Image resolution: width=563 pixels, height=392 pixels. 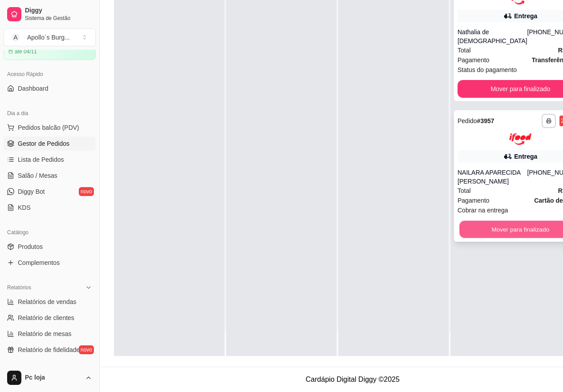 I want to click on a: Diggy Botnovo, so click(x=49, y=191).